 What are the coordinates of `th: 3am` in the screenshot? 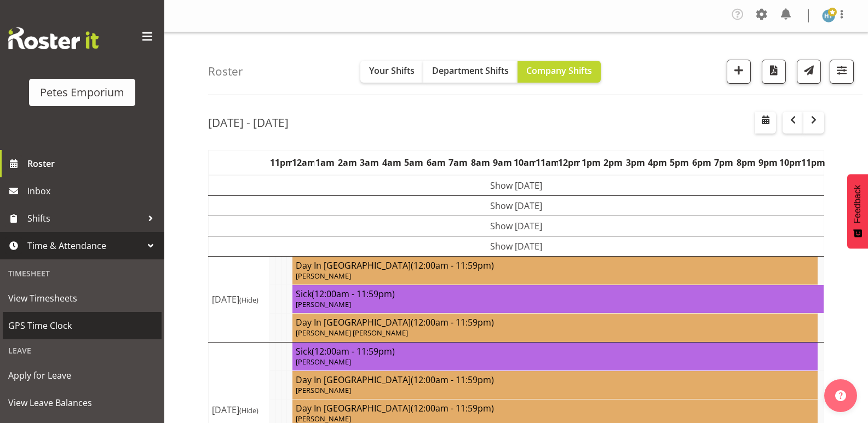 It's located at (370, 164).